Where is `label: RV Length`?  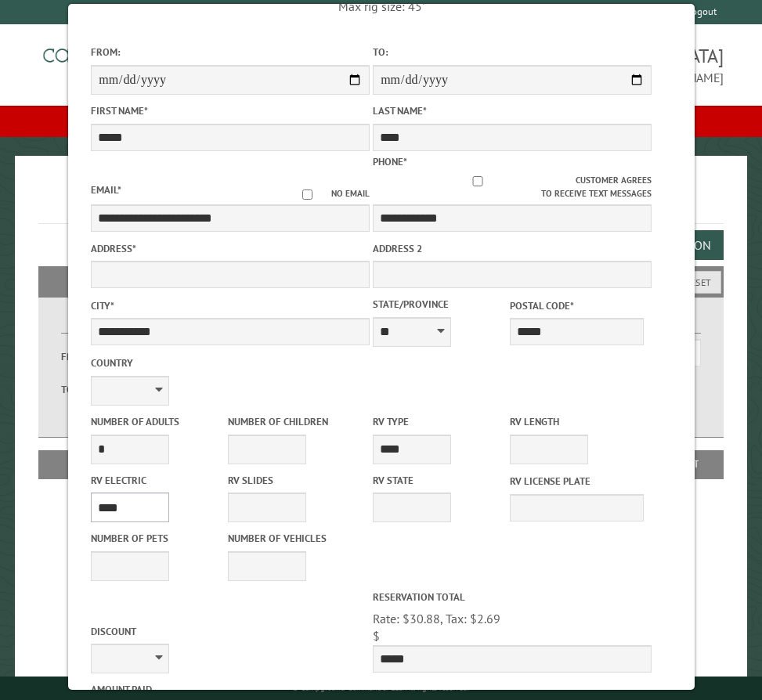 label: RV Length is located at coordinates (577, 422).